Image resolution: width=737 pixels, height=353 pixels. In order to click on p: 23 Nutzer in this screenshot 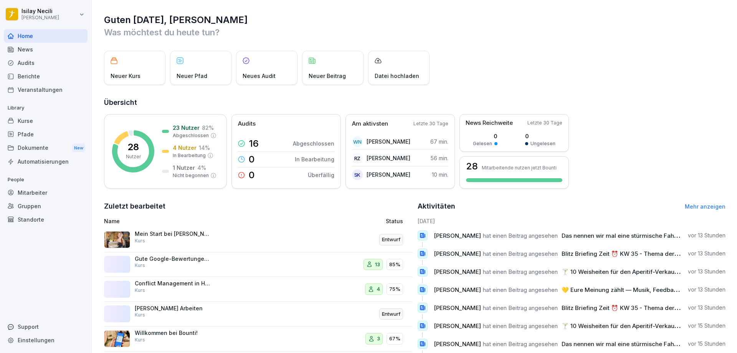, I will do `click(186, 127)`.